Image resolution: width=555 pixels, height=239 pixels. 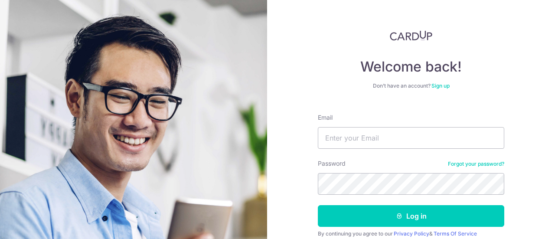 I want to click on label: Password, so click(x=332, y=164).